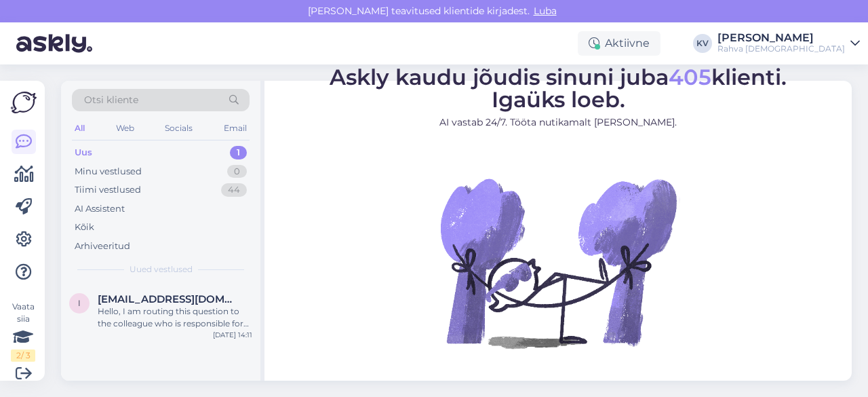 This screenshot has width=868, height=397. I want to click on div: Vaata siia, so click(23, 331).